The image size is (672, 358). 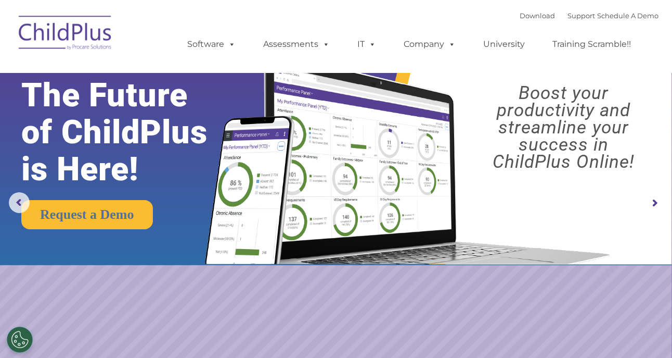 I want to click on span: Last name, so click(x=160, y=72).